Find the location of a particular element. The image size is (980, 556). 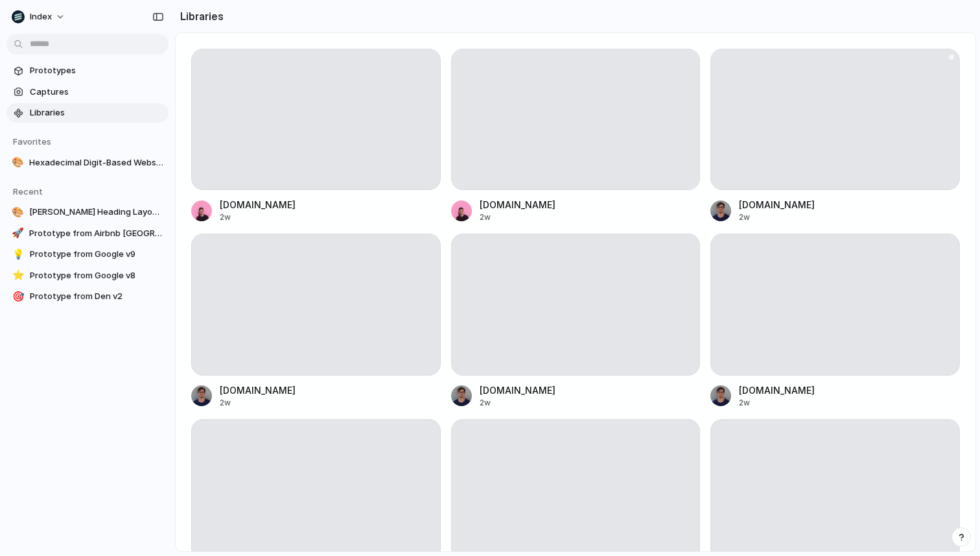

span: Prototype from Den v2 is located at coordinates (97, 296).